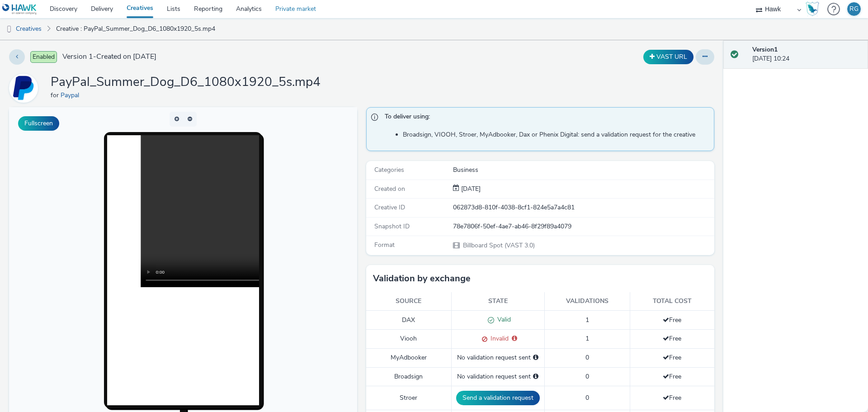 Image resolution: width=868 pixels, height=412 pixels. What do you see at coordinates (669, 57) in the screenshot?
I see `button: VAST URL` at bounding box center [669, 57].